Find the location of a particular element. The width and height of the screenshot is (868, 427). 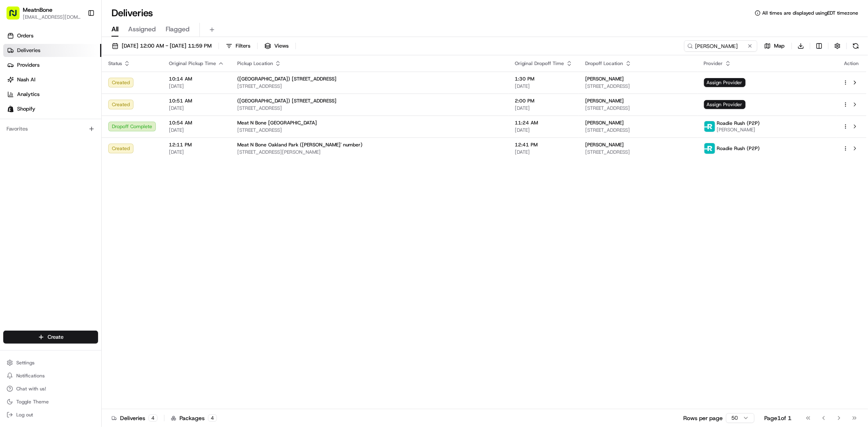

span: 2:00 PM is located at coordinates (544, 101).